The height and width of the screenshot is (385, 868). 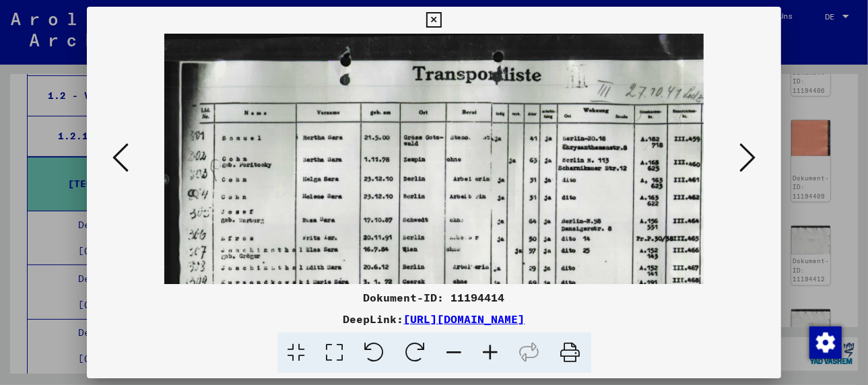 I want to click on font: Dokument-ID: 11194414, so click(x=434, y=297).